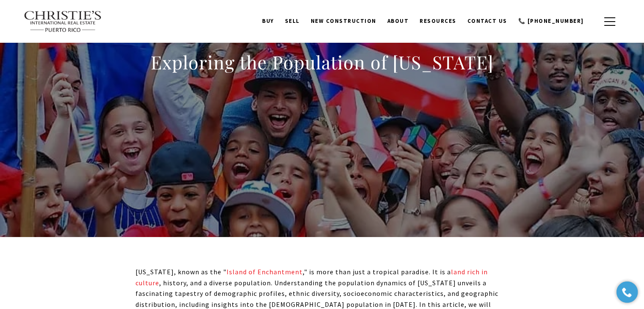  Describe the element at coordinates (264, 272) in the screenshot. I see `a: Island of Enchantment` at that location.